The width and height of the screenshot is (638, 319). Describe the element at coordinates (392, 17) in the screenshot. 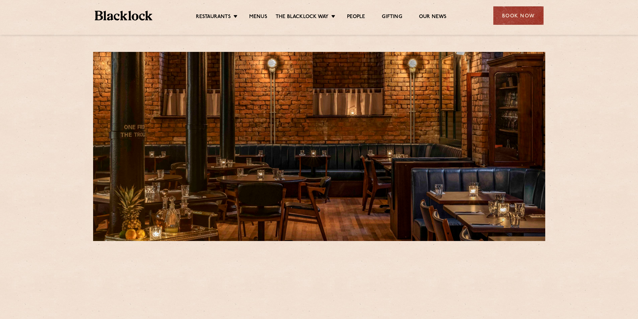

I see `a: Gifting` at that location.